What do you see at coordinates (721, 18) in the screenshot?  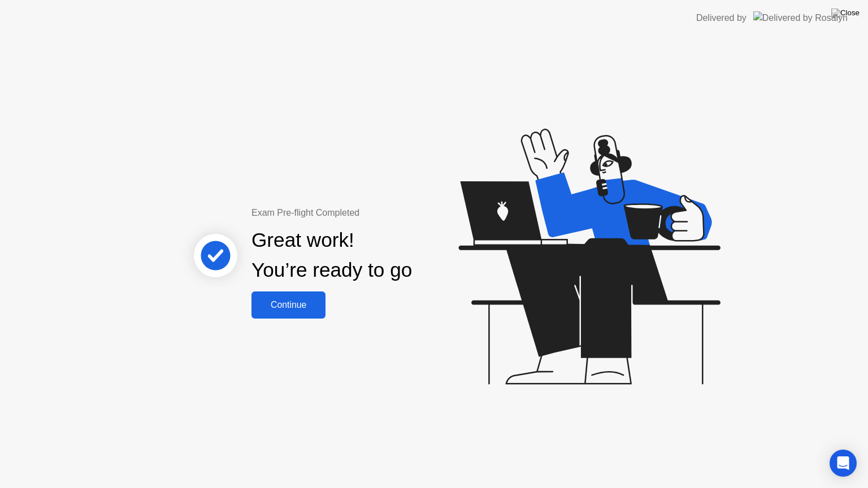 I see `div: Delivered by` at bounding box center [721, 18].